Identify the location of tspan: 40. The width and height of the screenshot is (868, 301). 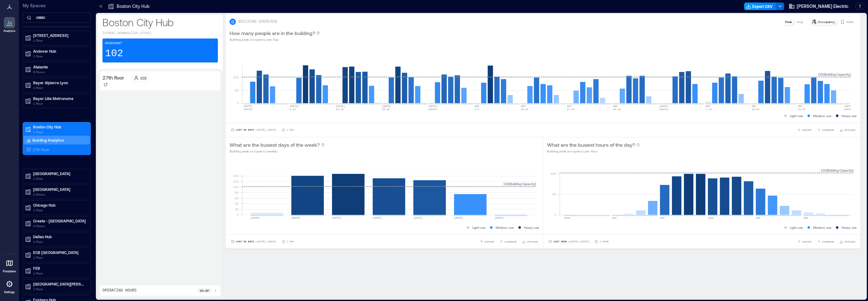
(237, 203).